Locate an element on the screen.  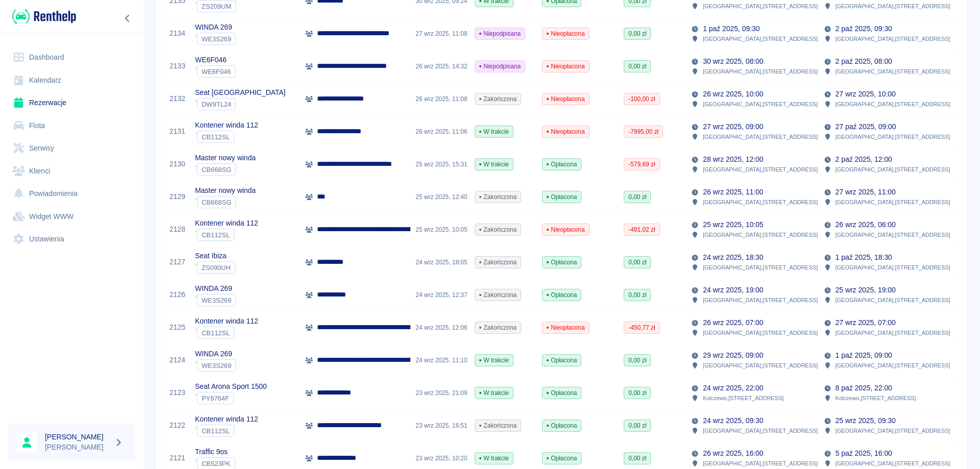
p: 27 wrz 2025, 09:00 is located at coordinates (733, 126).